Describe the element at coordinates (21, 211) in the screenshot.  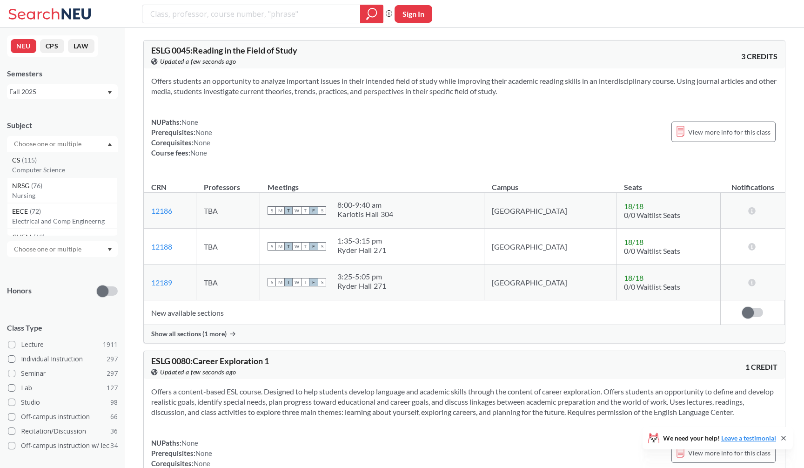
I see `span: EECE` at that location.